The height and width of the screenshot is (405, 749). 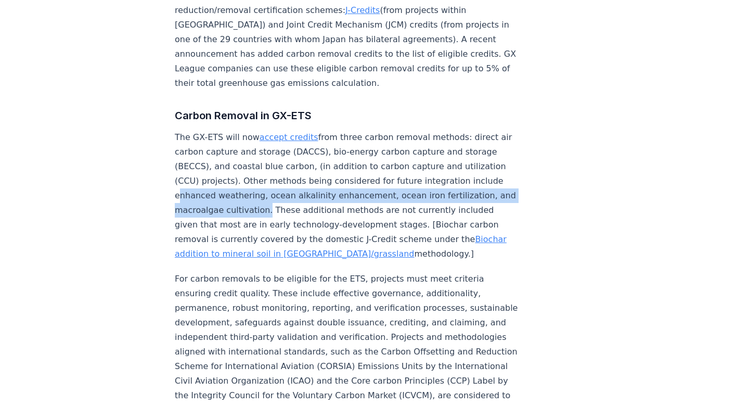 What do you see at coordinates (347, 115) in the screenshot?
I see `h3: Carbon Removal in GX-ETS` at bounding box center [347, 115].